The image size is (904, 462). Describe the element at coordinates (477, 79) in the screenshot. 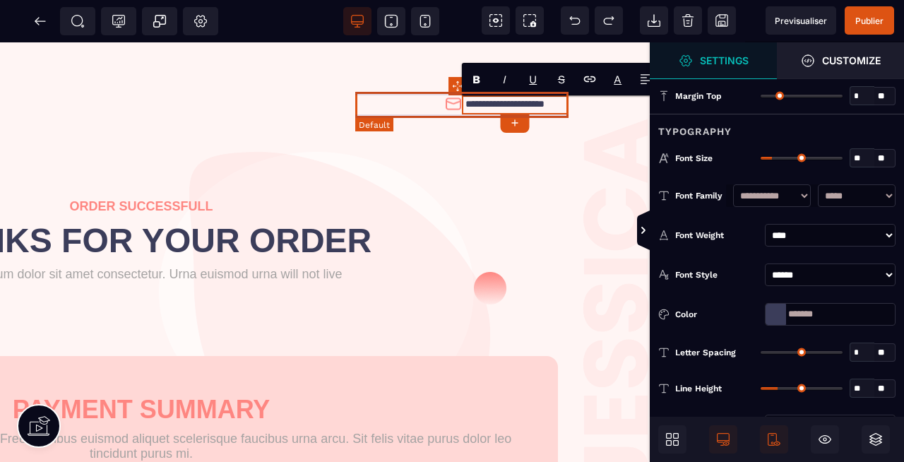

I see `span: Bold` at that location.